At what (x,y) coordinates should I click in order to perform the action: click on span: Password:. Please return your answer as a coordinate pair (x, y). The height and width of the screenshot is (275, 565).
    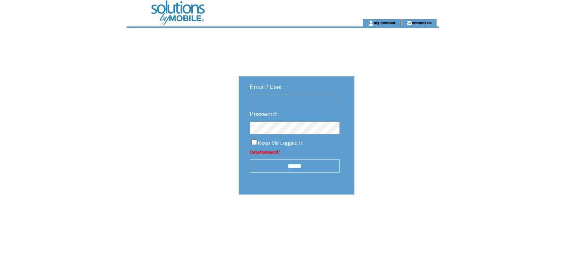
    Looking at the image, I should click on (263, 114).